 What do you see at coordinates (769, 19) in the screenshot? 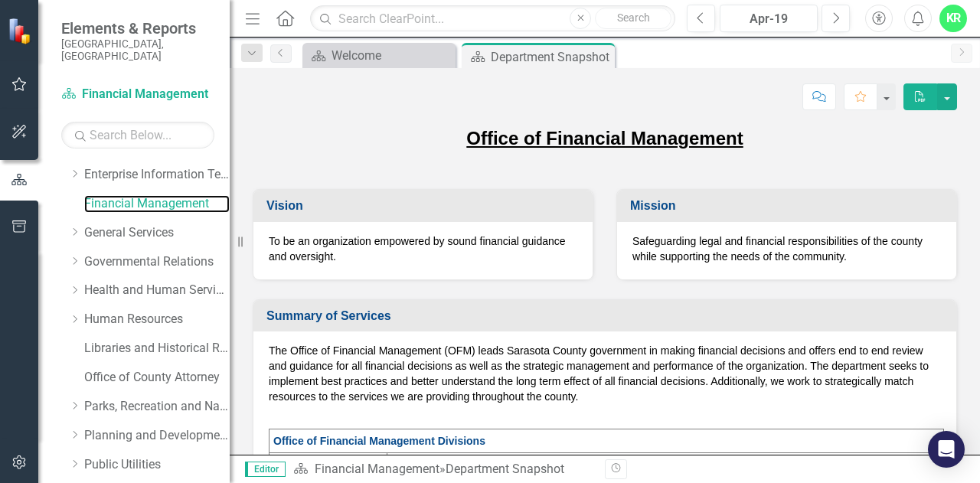
I see `button: Apr-19` at bounding box center [769, 19].